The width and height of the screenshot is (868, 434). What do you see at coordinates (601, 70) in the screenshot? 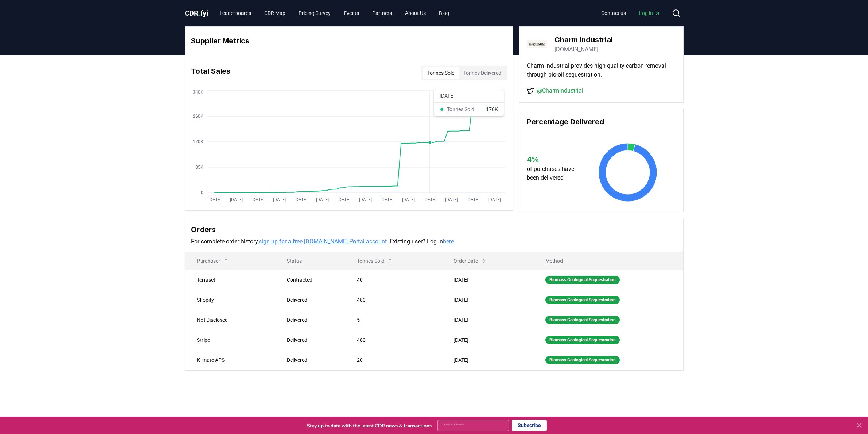
I see `p: Charm Industrial provides high-quality carbon removal through bio-oil sequestration.` at bounding box center [601, 70].